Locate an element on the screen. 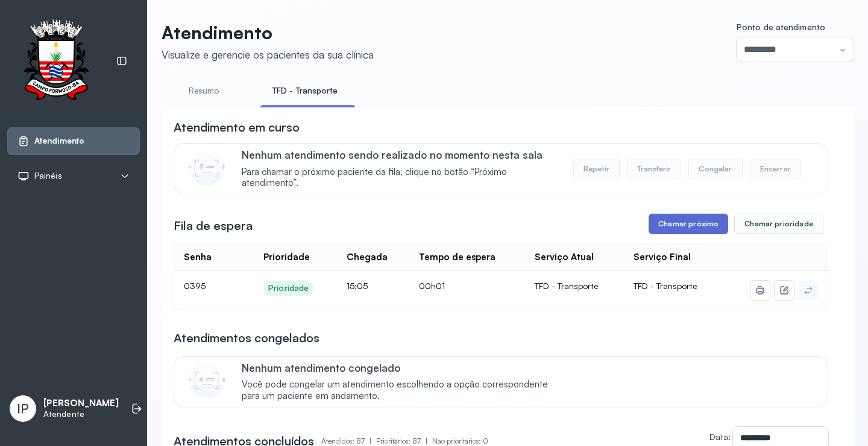  p: Atendente is located at coordinates (81, 414).